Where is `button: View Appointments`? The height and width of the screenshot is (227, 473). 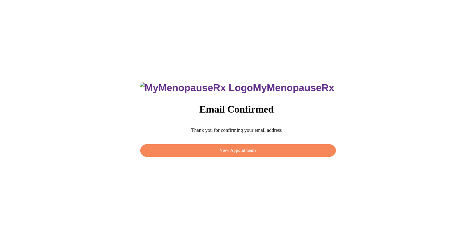
button: View Appointments is located at coordinates (238, 150).